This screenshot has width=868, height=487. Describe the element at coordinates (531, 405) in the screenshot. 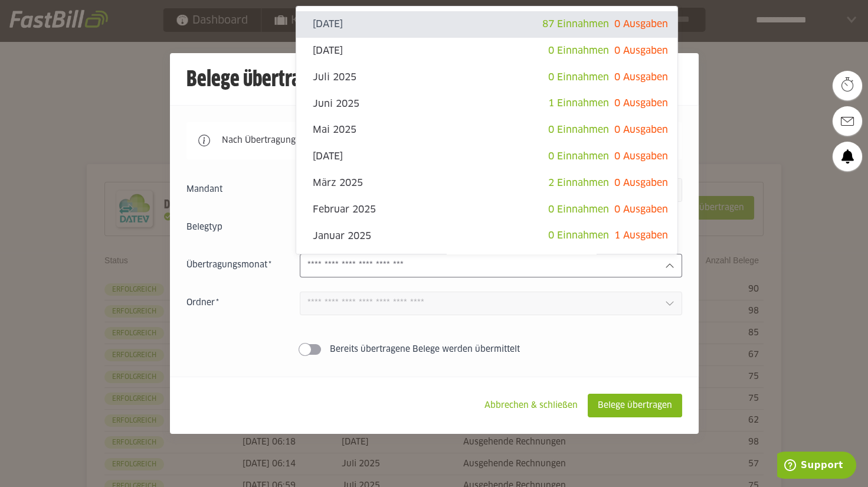

I see `sl-button: Abbrechen & schließen` at that location.